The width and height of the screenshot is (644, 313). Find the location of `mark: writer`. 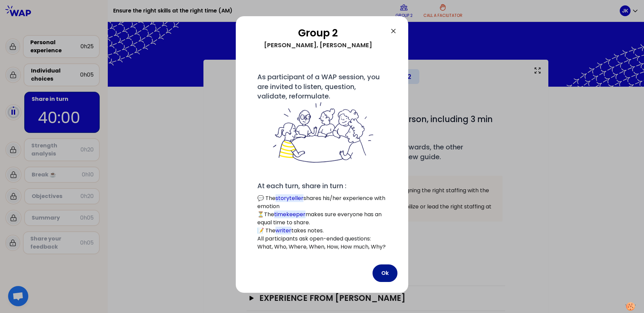

mark: writer is located at coordinates (283, 230).